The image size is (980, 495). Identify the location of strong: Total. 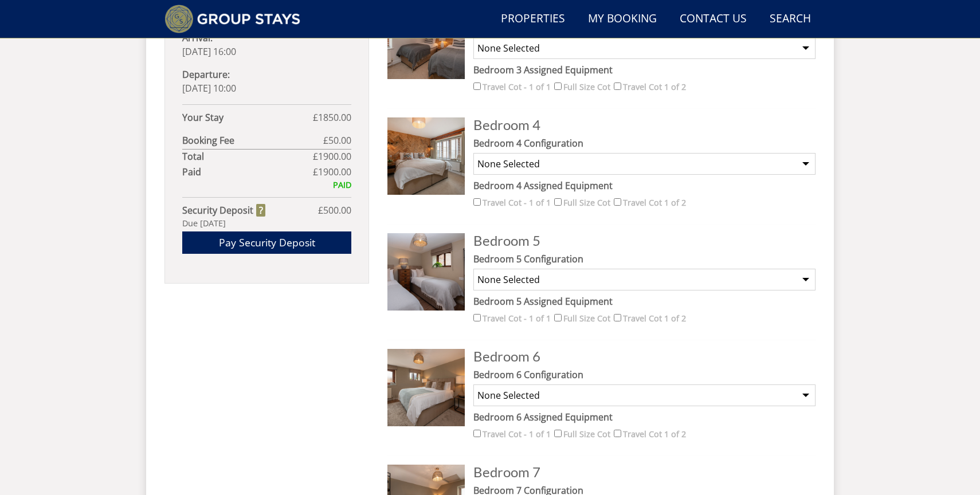
(248, 156).